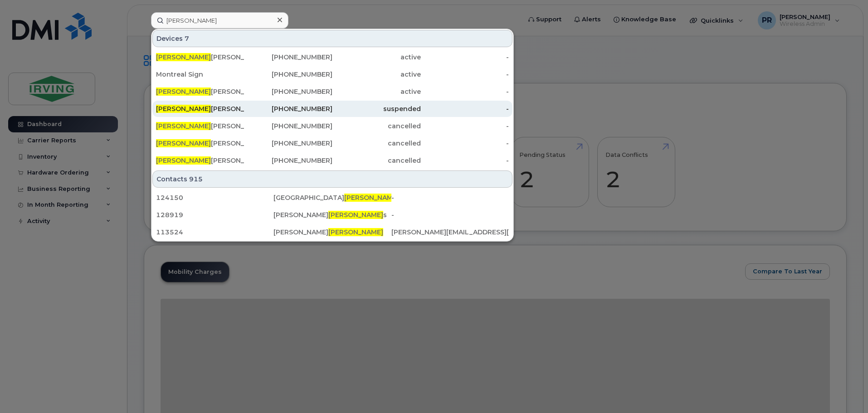 This screenshot has height=413, width=868. I want to click on div: Montreal Sign, so click(200, 74).